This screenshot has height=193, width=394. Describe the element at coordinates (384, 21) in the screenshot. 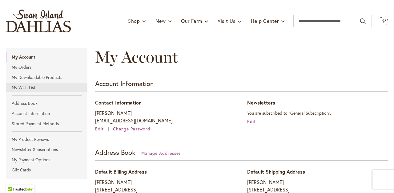

I see `button: 2` at that location.